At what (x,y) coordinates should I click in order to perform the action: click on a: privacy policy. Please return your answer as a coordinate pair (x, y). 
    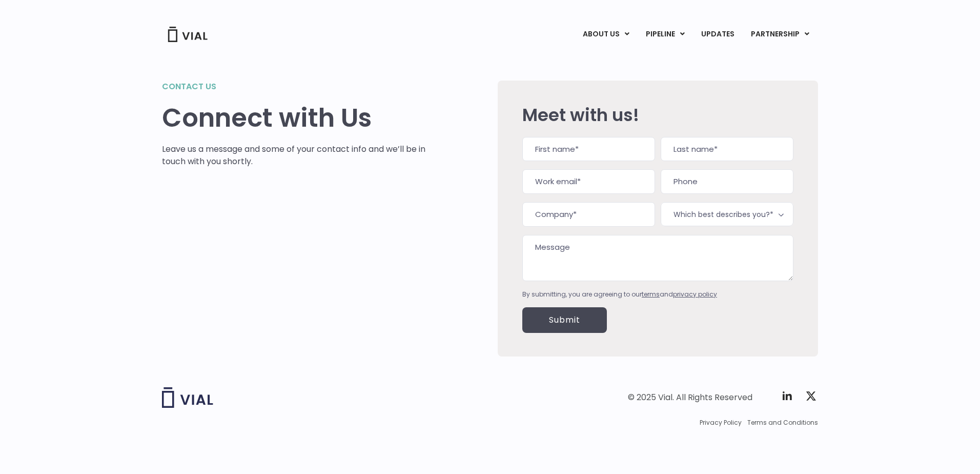
    Looking at the image, I should click on (695, 294).